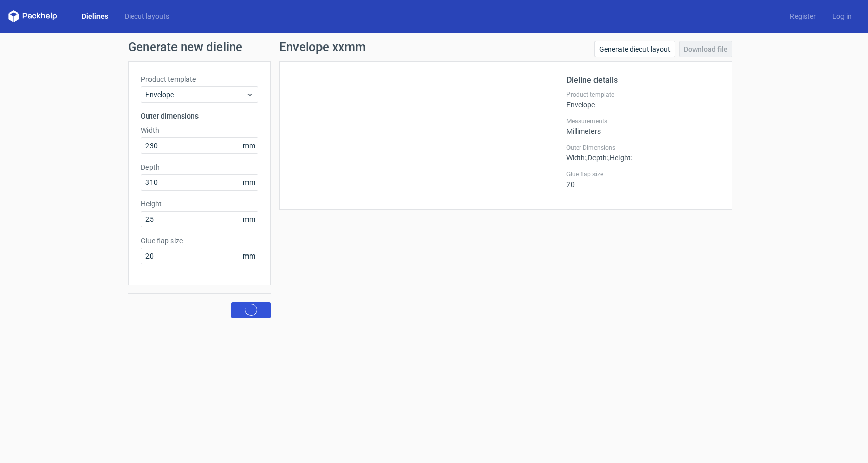  Describe the element at coordinates (576, 158) in the screenshot. I see `span: Width :` at that location.